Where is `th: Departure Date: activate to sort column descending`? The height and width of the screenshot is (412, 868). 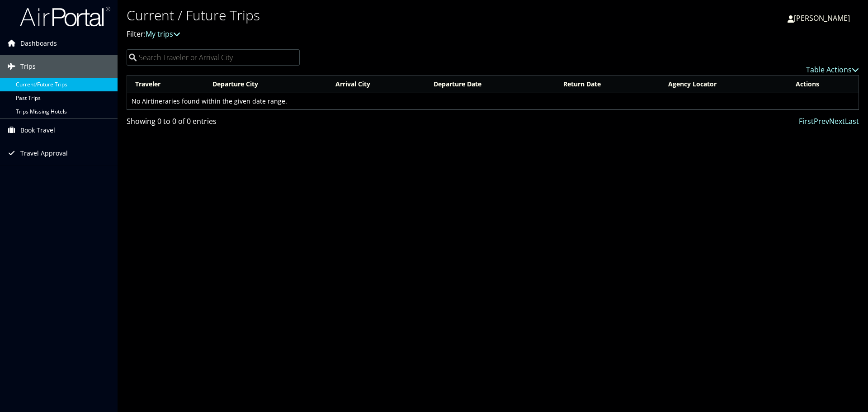 th: Departure Date: activate to sort column descending is located at coordinates (490, 84).